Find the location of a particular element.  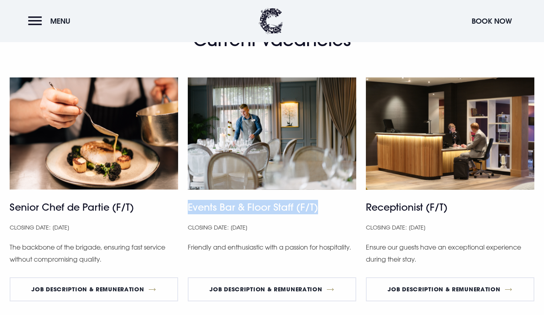

p: The backbone of the brigade, ensuring fast service without compromising quality. is located at coordinates (94, 254).